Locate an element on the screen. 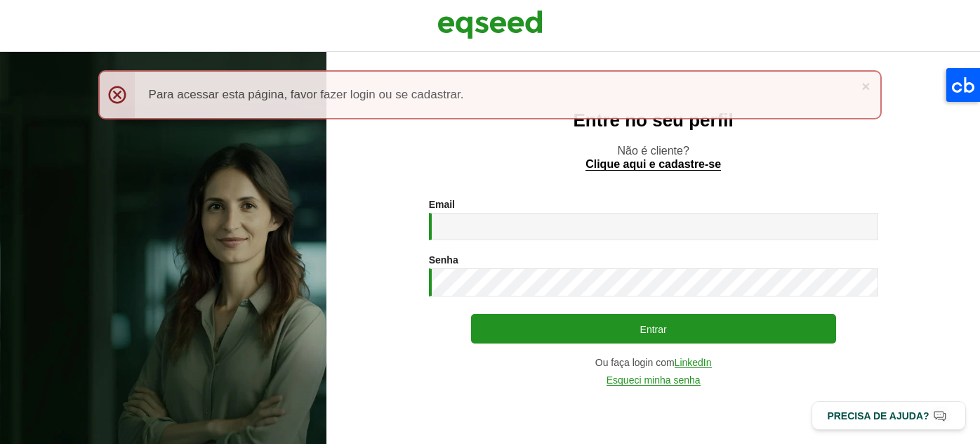  div: Para acessar esta página, favor fazer login ou se cadastrar. is located at coordinates (490, 95).